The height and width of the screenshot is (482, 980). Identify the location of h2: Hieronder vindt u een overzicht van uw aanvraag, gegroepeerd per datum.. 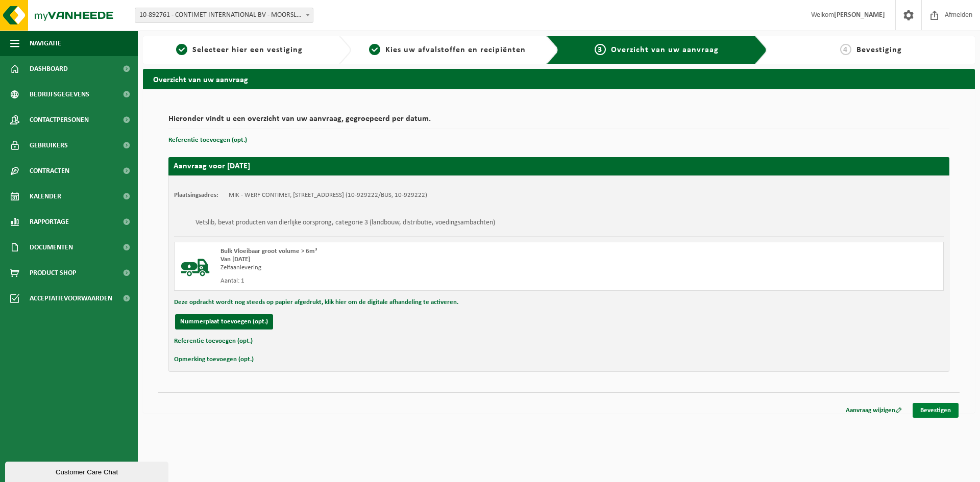
(559, 122).